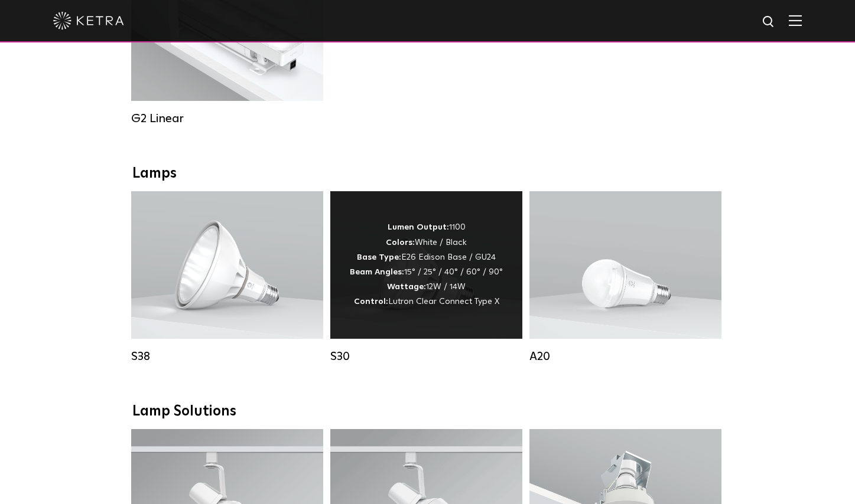  What do you see at coordinates (426, 264) in the screenshot?
I see `div: 1100 White / Black E26 Edison Base / GU24 15° / 25° / 40° / 60° / 90° 12W / 14W` at bounding box center [426, 264].